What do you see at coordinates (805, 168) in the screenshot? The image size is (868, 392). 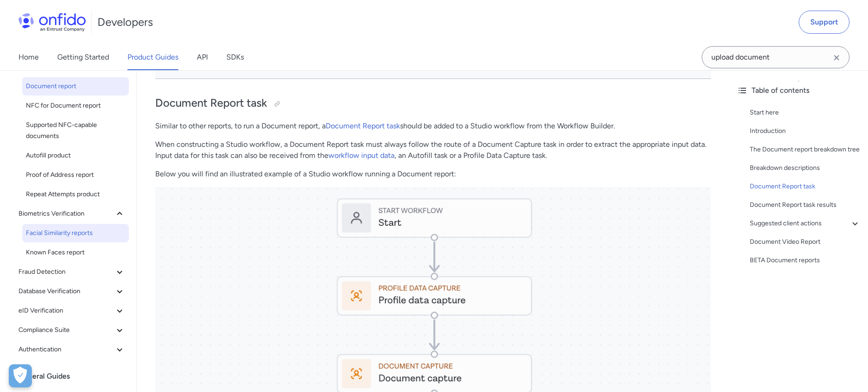 I see `div: Breakdown descriptions` at bounding box center [805, 168].